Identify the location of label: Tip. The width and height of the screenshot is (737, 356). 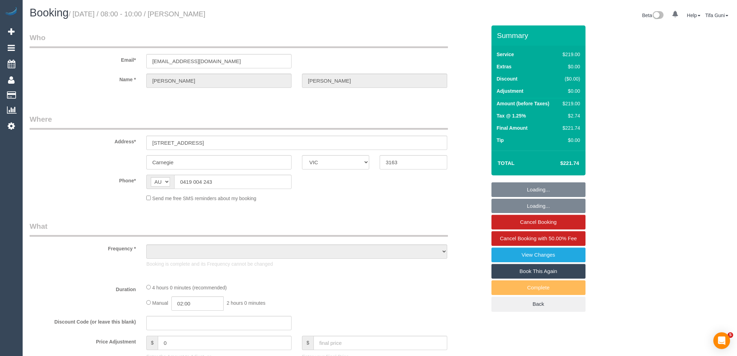
(500, 140).